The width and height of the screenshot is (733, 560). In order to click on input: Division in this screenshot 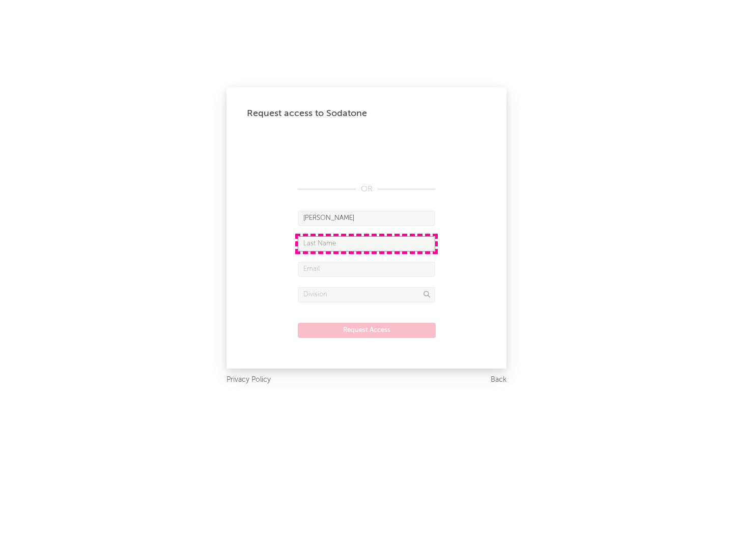, I will do `click(367, 295)`.